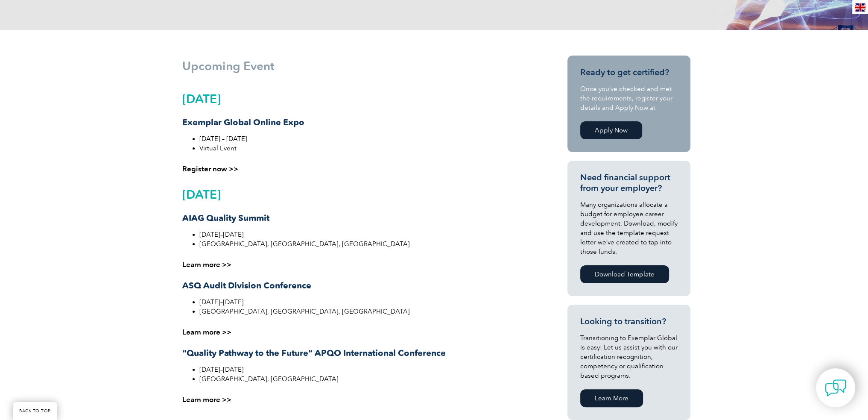 This screenshot has height=420, width=868. Describe the element at coordinates (629, 228) in the screenshot. I see `p: Many organizations allocate a budget for employee career development. Download, modify and use th...` at that location.